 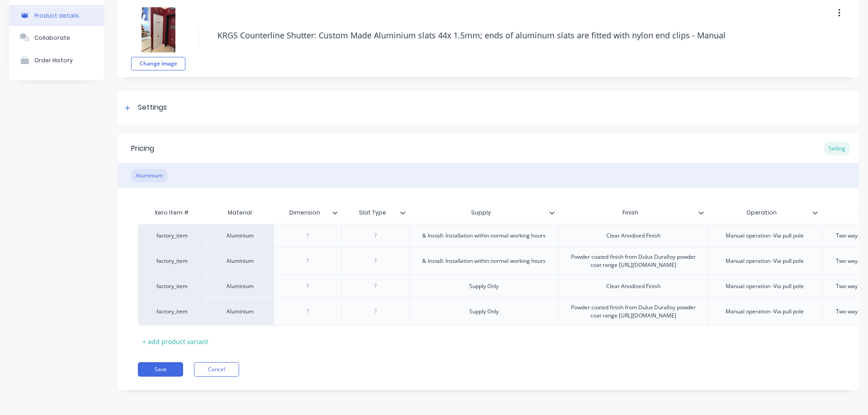 I want to click on img: file, so click(x=159, y=30).